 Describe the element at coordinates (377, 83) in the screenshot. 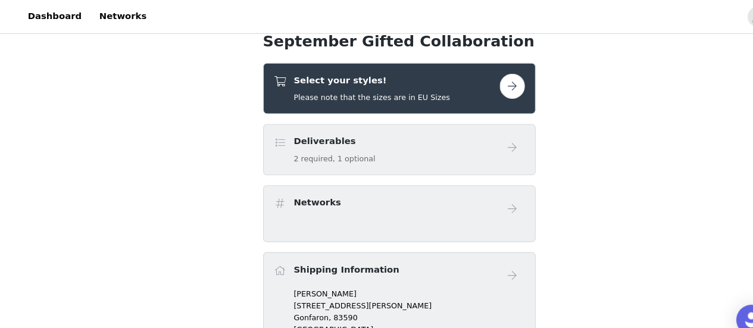

I see `div: Select your styles!` at that location.